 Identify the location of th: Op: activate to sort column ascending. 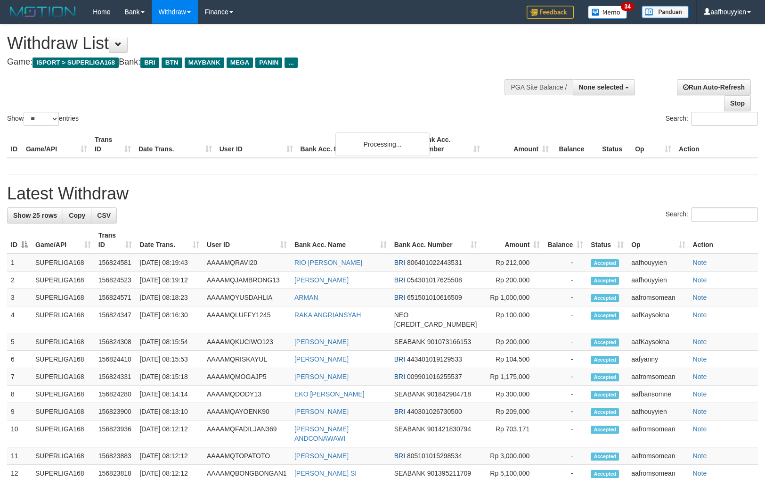
(658, 240).